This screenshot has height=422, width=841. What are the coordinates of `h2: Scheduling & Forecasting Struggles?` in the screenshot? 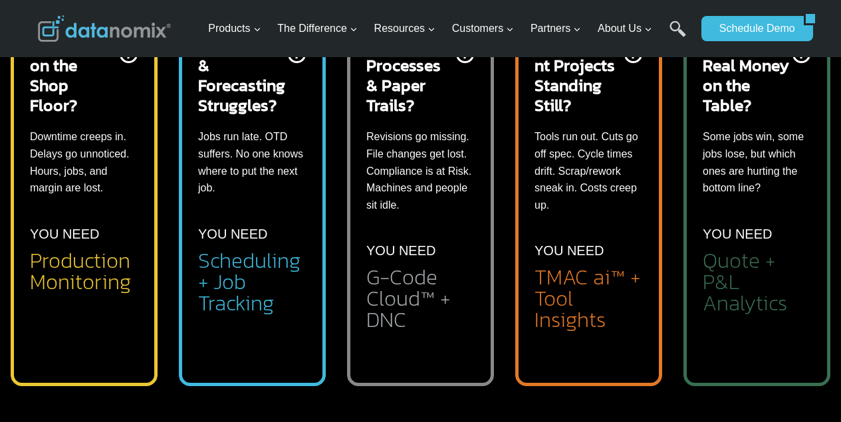 It's located at (241, 75).